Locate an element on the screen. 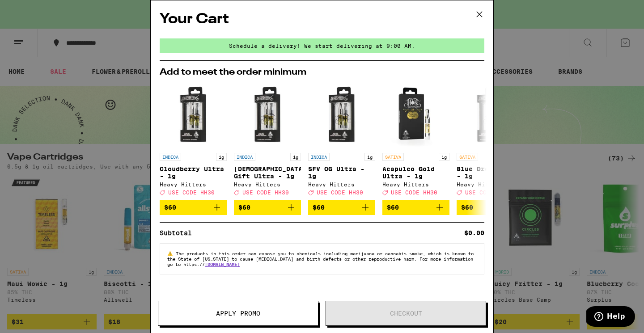 This screenshot has width=644, height=333. p: SFV OG Ultra - 1g is located at coordinates (342, 172).